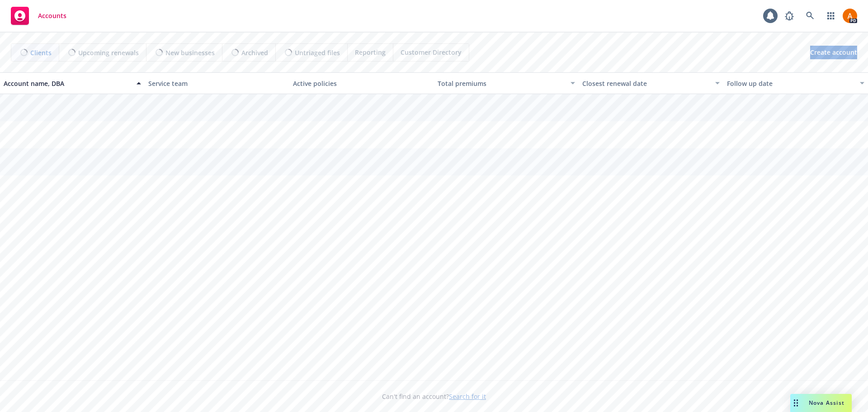 This screenshot has height=412, width=868. What do you see at coordinates (67, 83) in the screenshot?
I see `div: Account name, DBA` at bounding box center [67, 83].